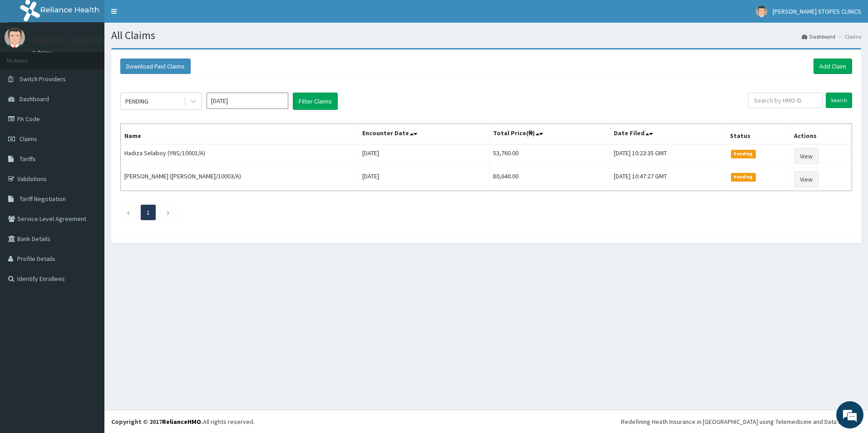  What do you see at coordinates (34, 99) in the screenshot?
I see `span: Dashboard` at bounding box center [34, 99].